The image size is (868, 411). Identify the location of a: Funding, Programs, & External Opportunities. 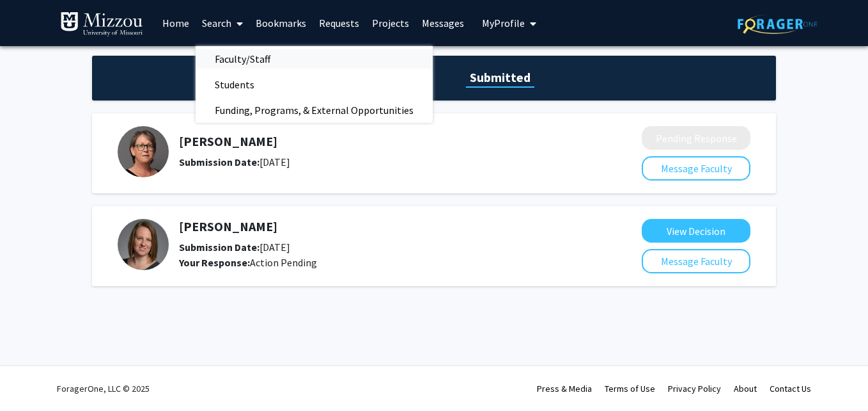
(314, 110).